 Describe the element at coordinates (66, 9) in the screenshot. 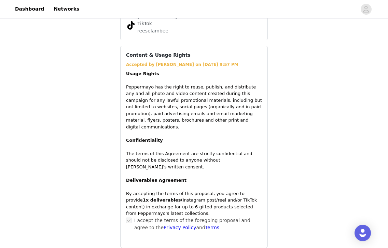

I see `a: Networks` at that location.